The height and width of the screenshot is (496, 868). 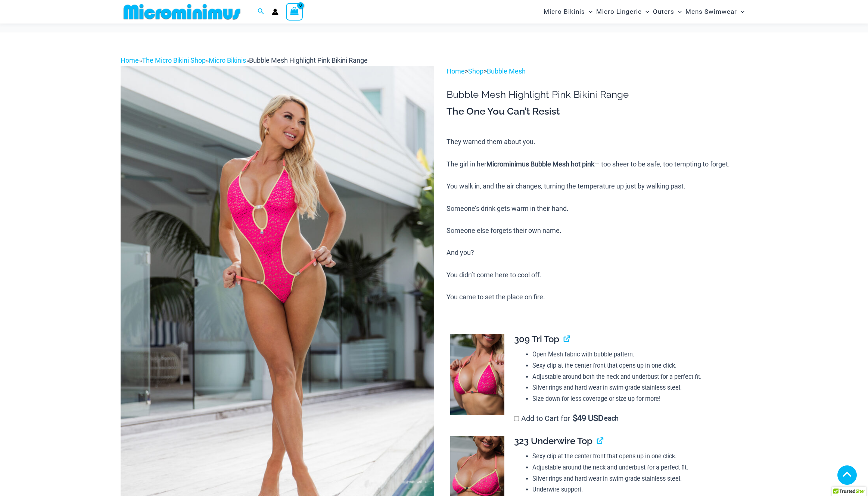 What do you see at coordinates (261, 12) in the screenshot?
I see `a: Search icon link` at bounding box center [261, 12].